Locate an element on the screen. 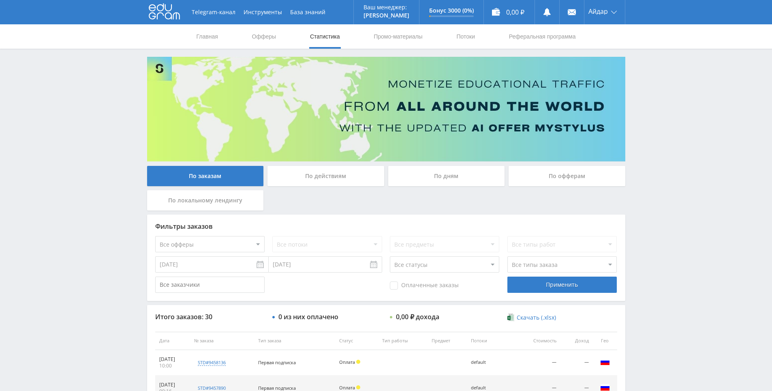 The image size is (772, 391). div: По действиям is located at coordinates (326, 176).